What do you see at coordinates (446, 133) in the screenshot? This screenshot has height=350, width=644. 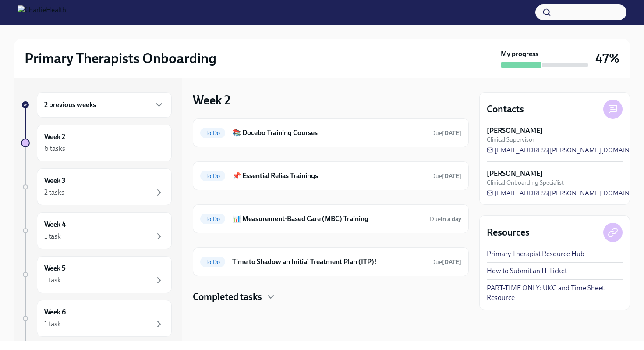 I see `span: August 26th, 2025 09:00` at bounding box center [446, 133].